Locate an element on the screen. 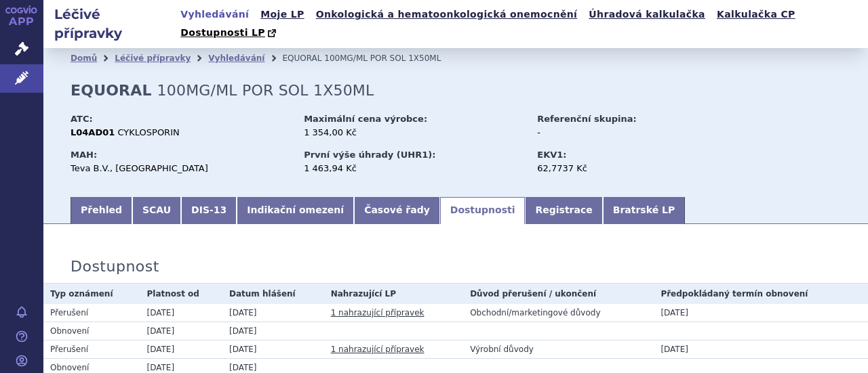 This screenshot has width=868, height=373. strong: MAH: is located at coordinates (84, 155).